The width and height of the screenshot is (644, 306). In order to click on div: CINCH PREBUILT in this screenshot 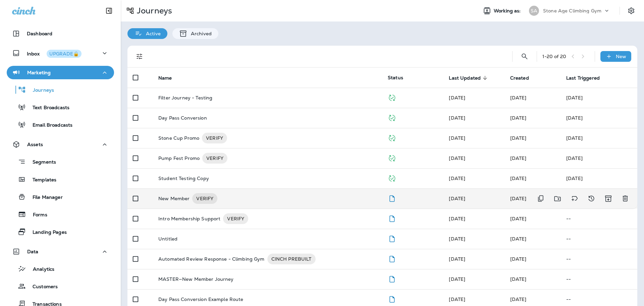, I will do `click(292, 259)`.